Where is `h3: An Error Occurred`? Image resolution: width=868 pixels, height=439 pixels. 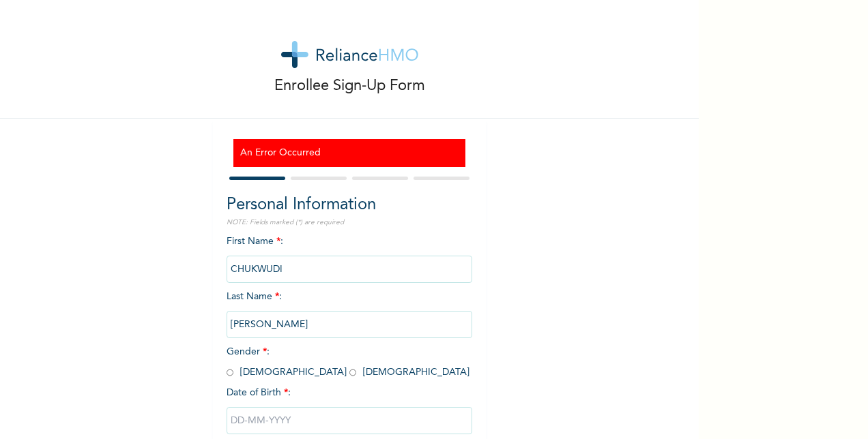 h3: An Error Occurred is located at coordinates (349, 153).